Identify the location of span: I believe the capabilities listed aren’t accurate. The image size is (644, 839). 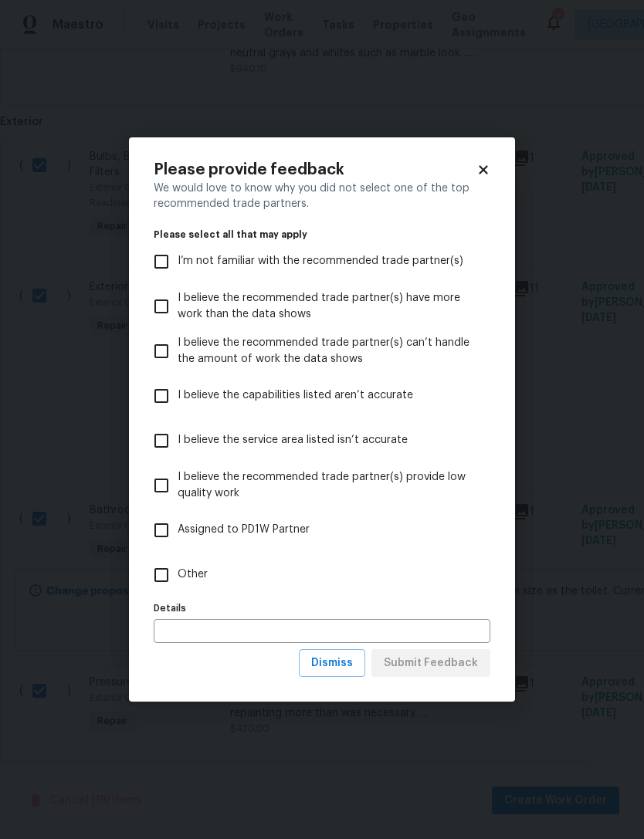
(295, 396).